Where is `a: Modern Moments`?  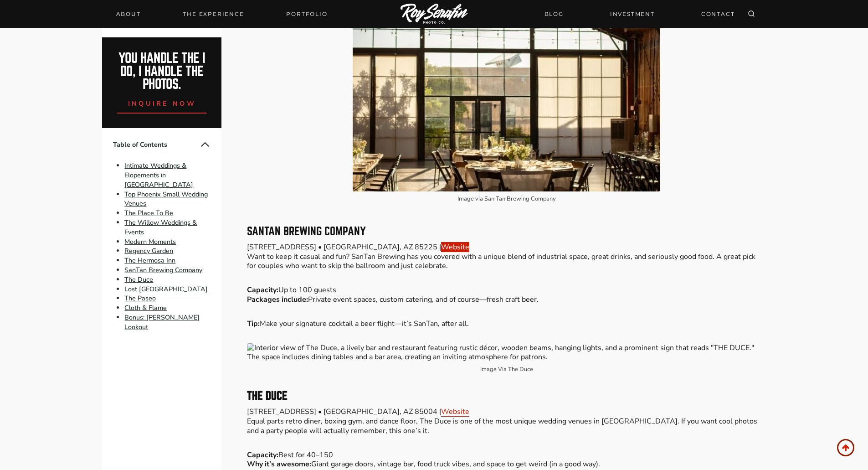
a: Modern Moments is located at coordinates (150, 241).